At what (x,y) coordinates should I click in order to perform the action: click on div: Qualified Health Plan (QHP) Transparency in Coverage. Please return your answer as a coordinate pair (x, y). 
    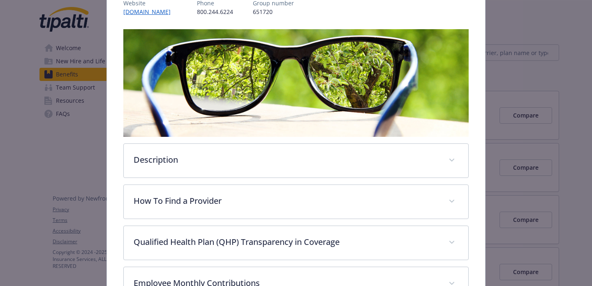
    Looking at the image, I should click on (296, 243).